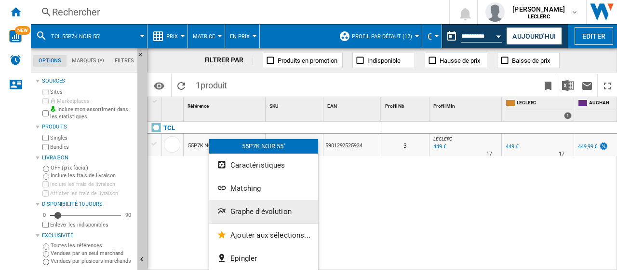 This screenshot has width=617, height=270. Describe the element at coordinates (264, 165) in the screenshot. I see `button: Caractéristiques` at that location.